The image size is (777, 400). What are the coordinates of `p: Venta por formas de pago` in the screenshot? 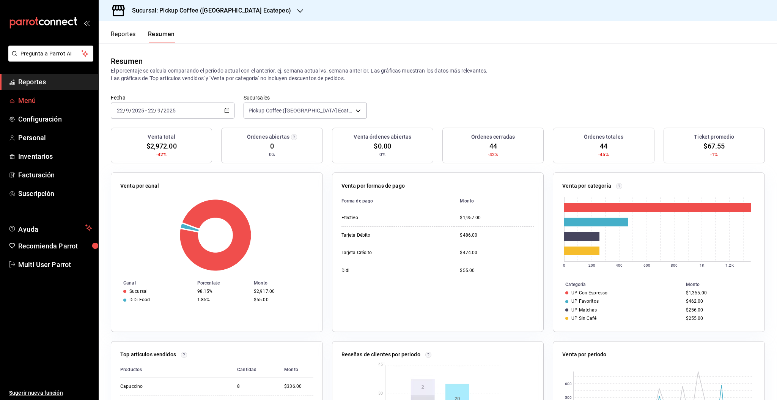 It's located at (373, 186).